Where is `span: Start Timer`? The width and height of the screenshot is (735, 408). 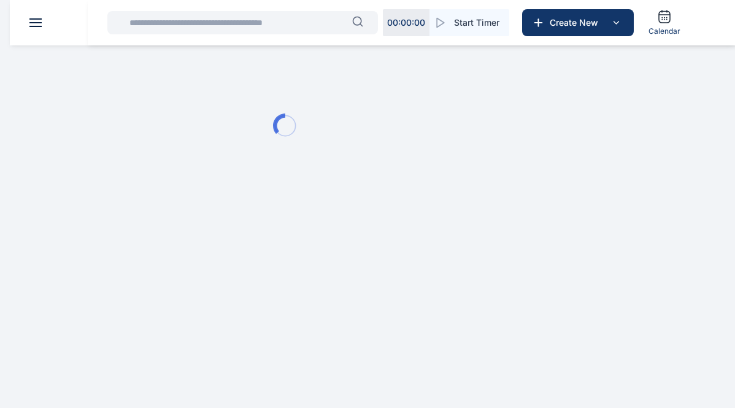
span: Start Timer is located at coordinates (477, 23).